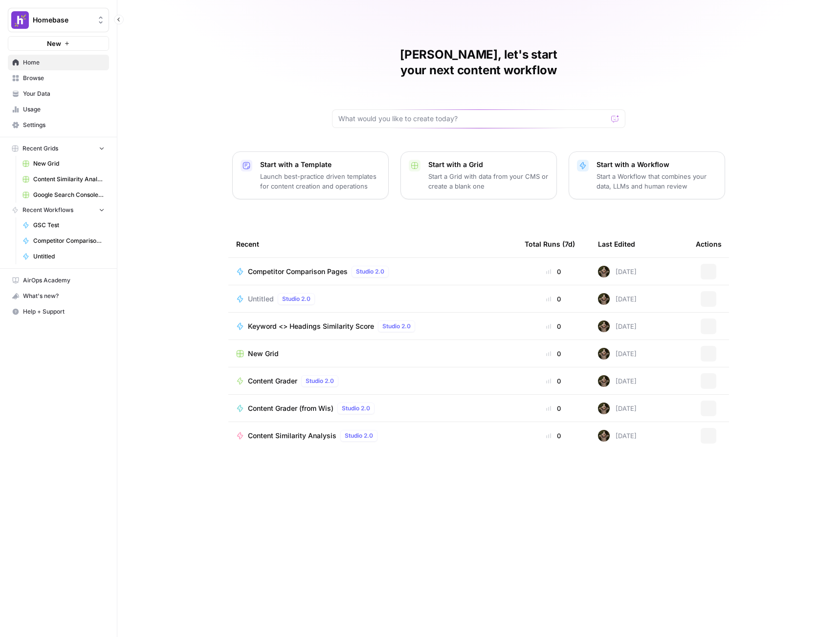 The height and width of the screenshot is (637, 840). Describe the element at coordinates (320, 165) in the screenshot. I see `p: Start with a Template` at that location.